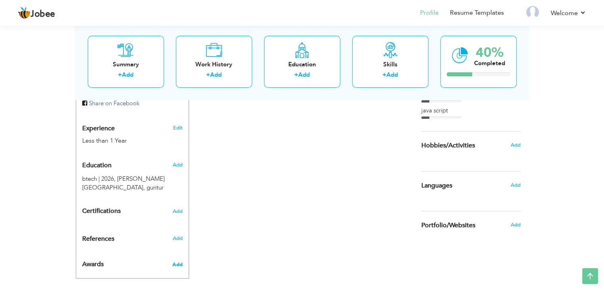 The height and width of the screenshot is (290, 604). Describe the element at coordinates (489, 63) in the screenshot. I see `div: Completed` at that location.